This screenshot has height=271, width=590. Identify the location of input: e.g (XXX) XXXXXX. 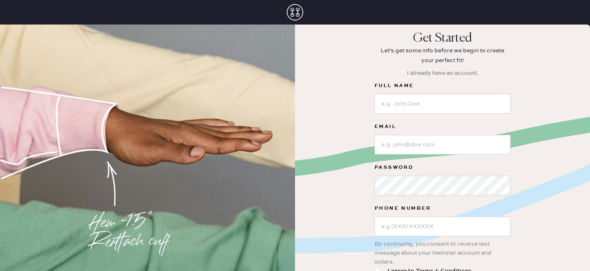
(442, 227).